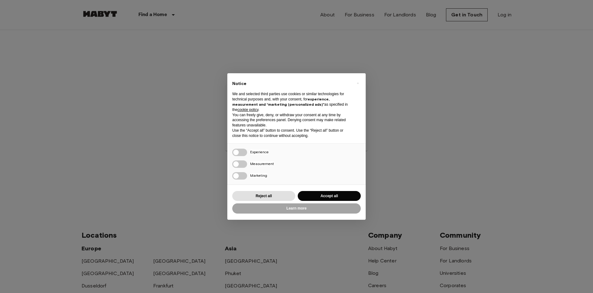 This screenshot has height=293, width=593. Describe the element at coordinates (264, 196) in the screenshot. I see `button: Reject all` at that location.